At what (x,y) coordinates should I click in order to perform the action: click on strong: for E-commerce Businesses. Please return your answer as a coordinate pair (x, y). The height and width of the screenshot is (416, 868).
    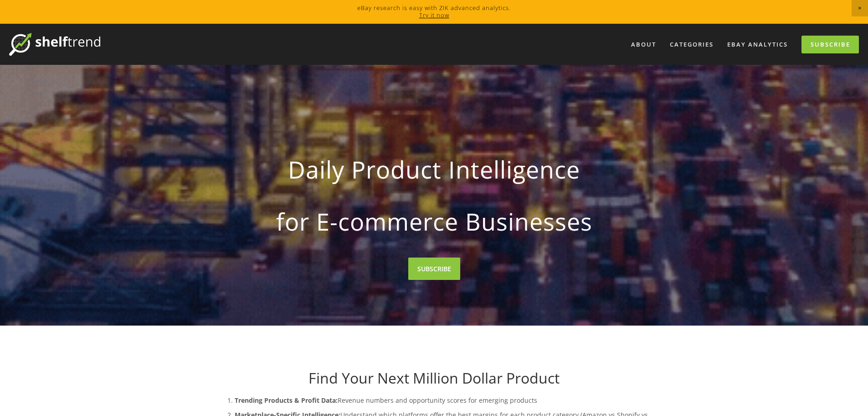
    Looking at the image, I should click on (434, 221).